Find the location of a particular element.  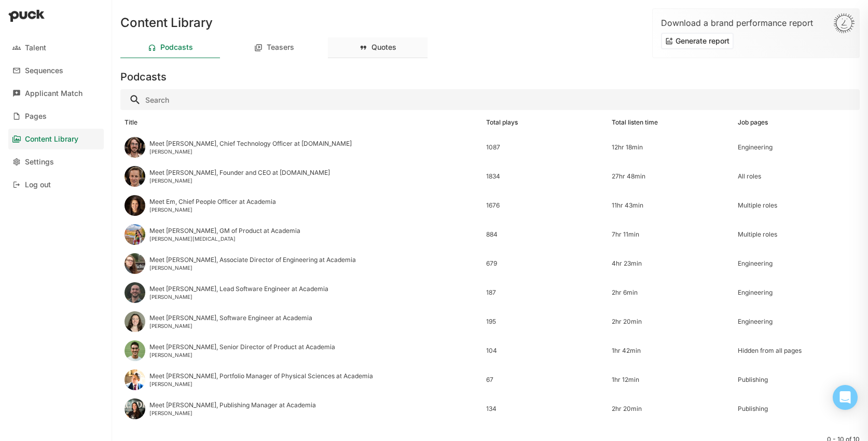

div: 12hr 18min is located at coordinates (670, 148).